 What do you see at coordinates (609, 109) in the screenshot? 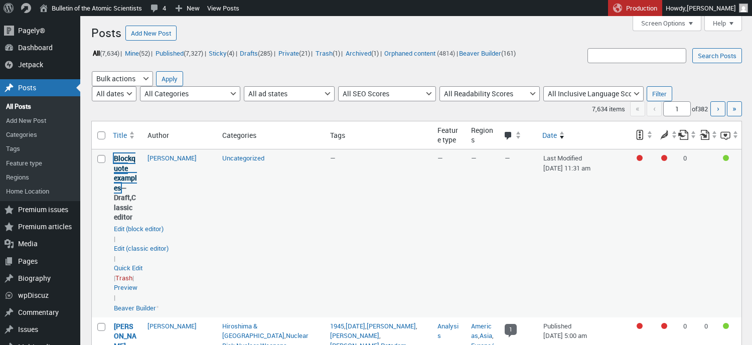
I see `span: 7,634 items` at bounding box center [609, 109].